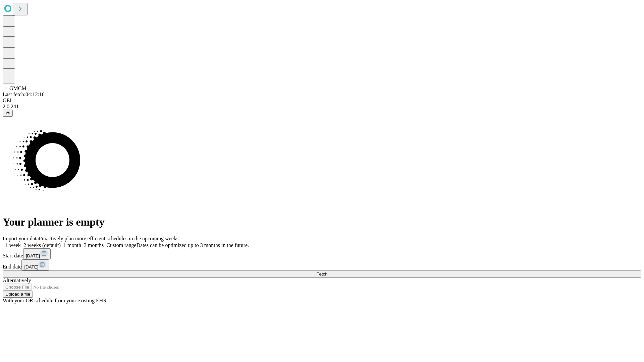  Describe the element at coordinates (18, 294) in the screenshot. I see `button: Upload a file` at that location.